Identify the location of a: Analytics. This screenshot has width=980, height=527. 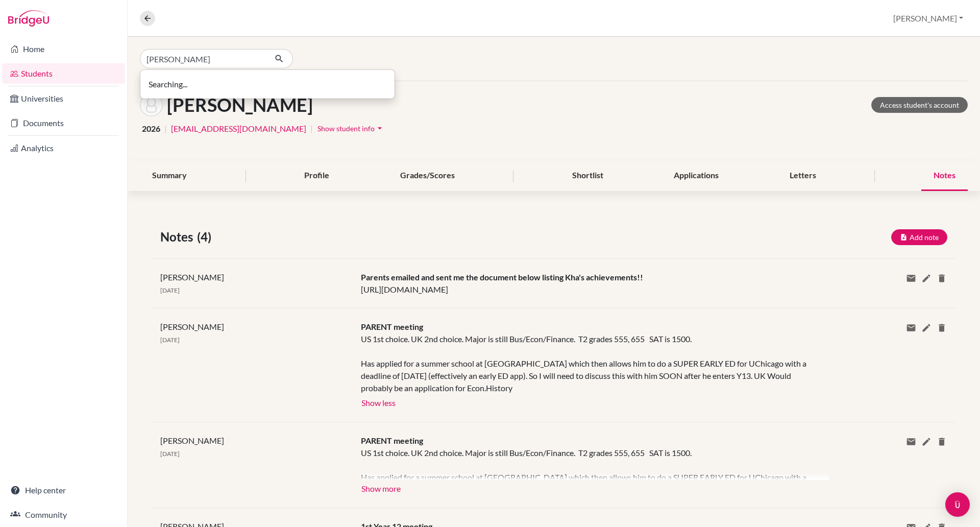
(63, 148).